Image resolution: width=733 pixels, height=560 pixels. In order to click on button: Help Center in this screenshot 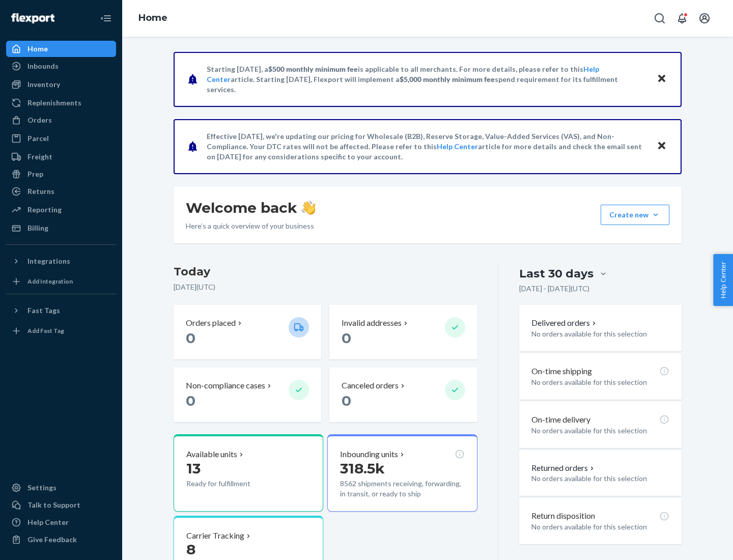, I will do `click(723, 280)`.